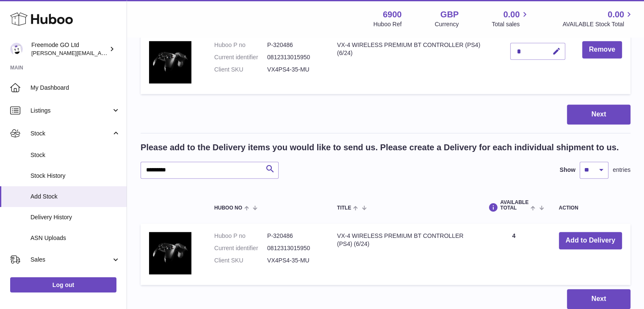 The image size is (644, 309). What do you see at coordinates (514, 205) in the screenshot?
I see `span: AVAILABLE Total` at bounding box center [514, 205].